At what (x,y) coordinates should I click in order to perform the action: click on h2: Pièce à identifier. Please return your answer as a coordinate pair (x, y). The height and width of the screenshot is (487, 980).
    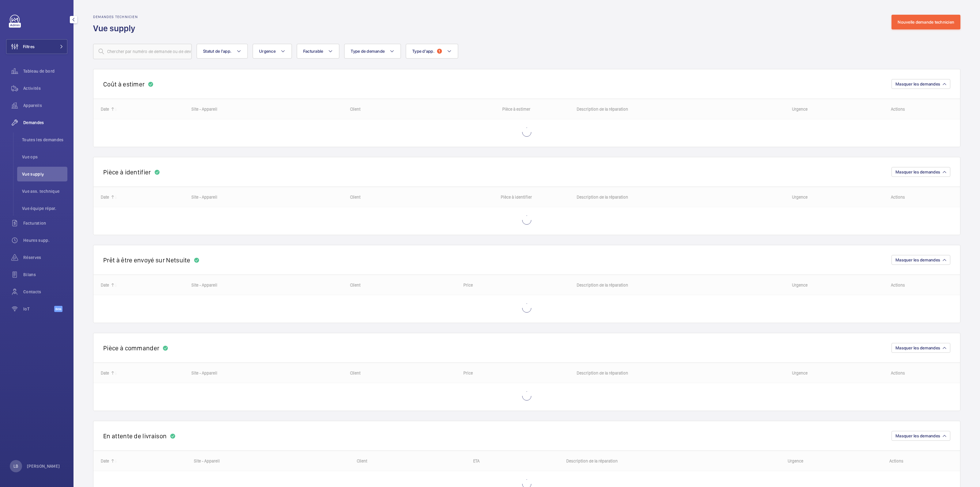
    Looking at the image, I should click on (127, 172).